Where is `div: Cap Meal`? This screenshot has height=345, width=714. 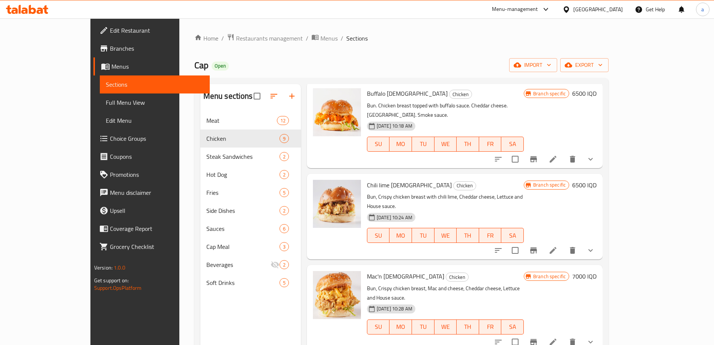 div: Cap Meal is located at coordinates (243, 246).